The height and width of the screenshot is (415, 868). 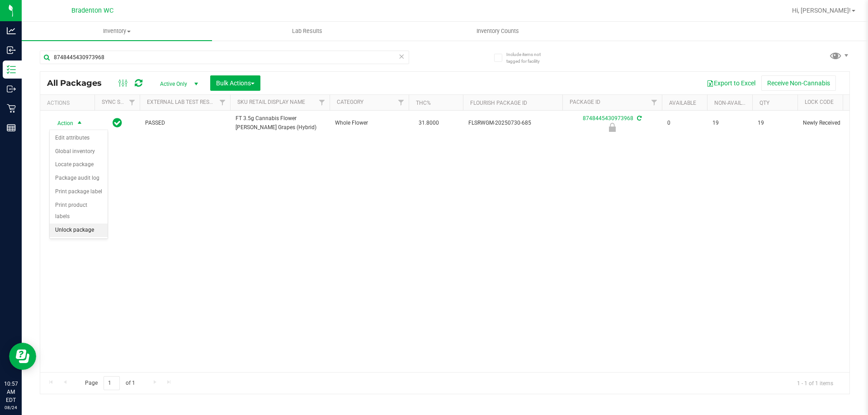 I want to click on a: Package ID, so click(x=585, y=102).